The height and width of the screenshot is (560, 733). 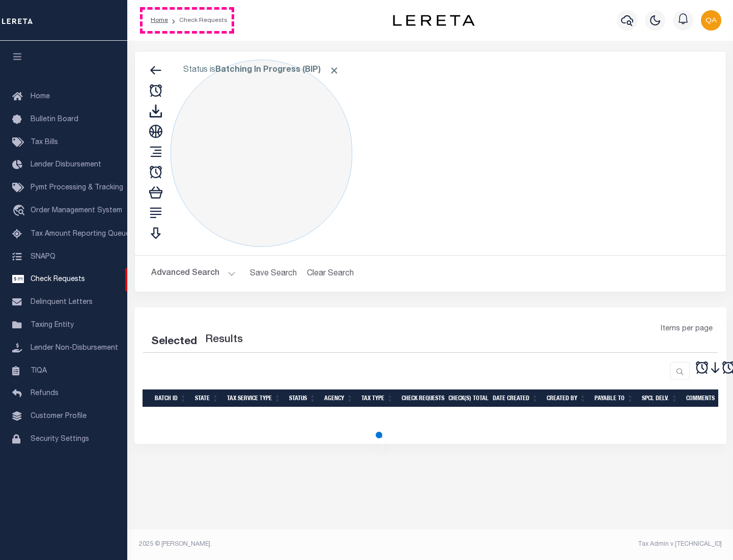 I want to click on th: Agency, so click(x=339, y=398).